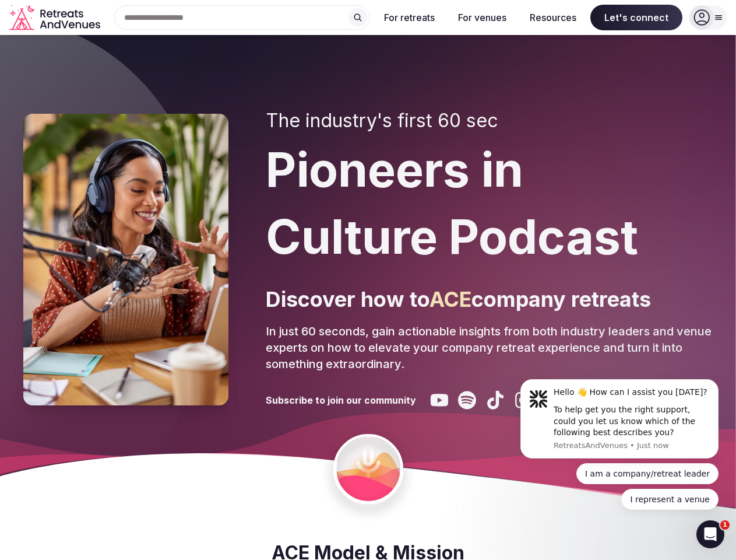  I want to click on a: Visit the homepage, so click(56, 17).